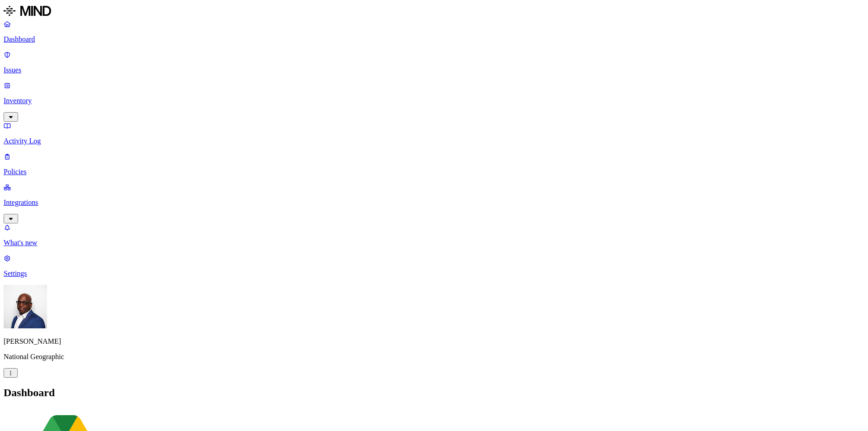 This screenshot has height=431, width=868. What do you see at coordinates (434, 202) in the screenshot?
I see `a: Integrations` at bounding box center [434, 202].